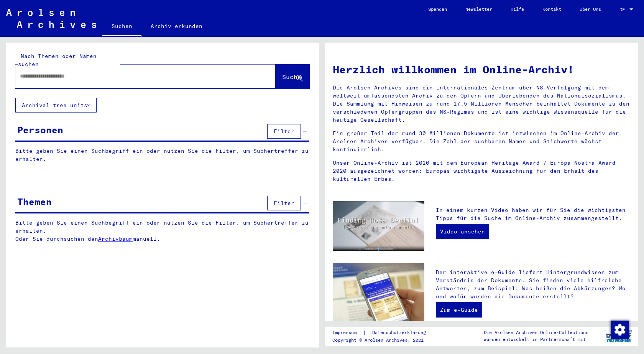  I want to click on div: Themen, so click(35, 202).